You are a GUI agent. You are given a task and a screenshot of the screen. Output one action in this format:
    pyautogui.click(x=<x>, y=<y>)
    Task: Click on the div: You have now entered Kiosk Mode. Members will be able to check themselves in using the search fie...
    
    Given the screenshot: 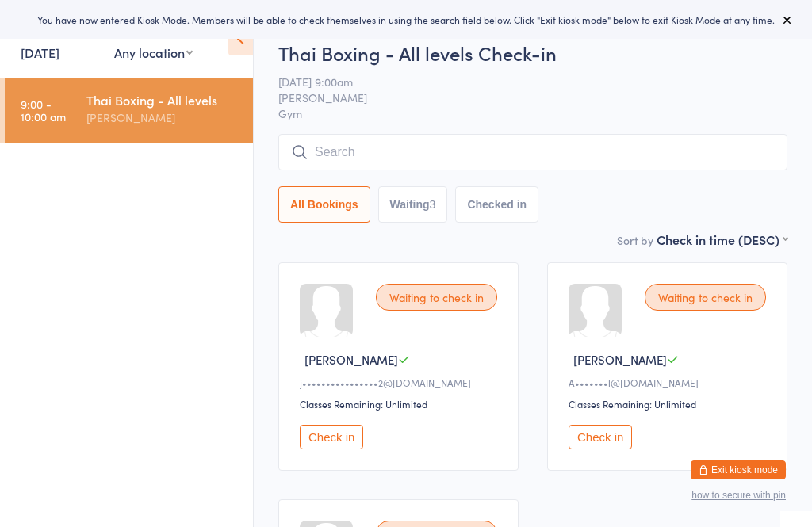 What is the action you would take?
    pyautogui.click(x=406, y=19)
    